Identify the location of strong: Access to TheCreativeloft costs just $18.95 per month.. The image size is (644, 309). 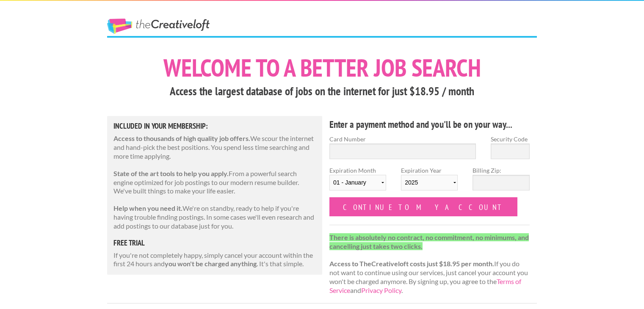
(411, 263).